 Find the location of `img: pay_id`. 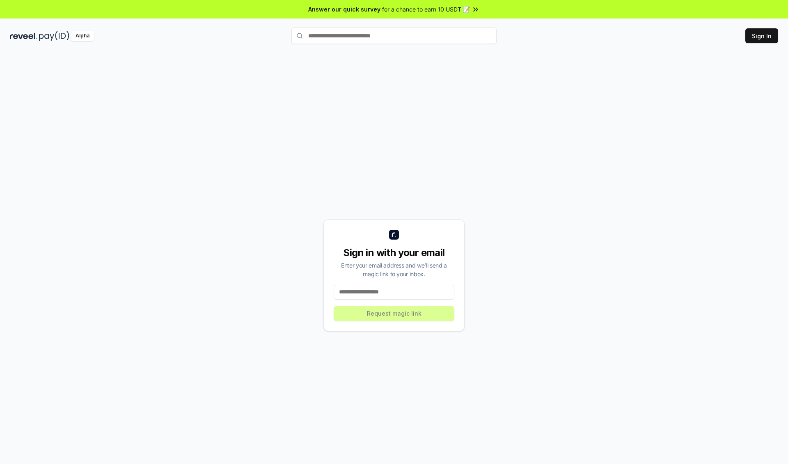

img: pay_id is located at coordinates (54, 36).